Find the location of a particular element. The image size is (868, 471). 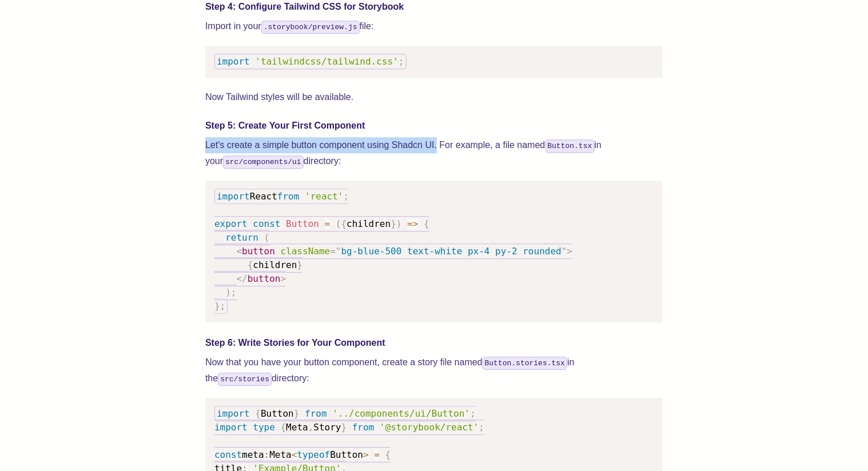

span: Story is located at coordinates (327, 427).